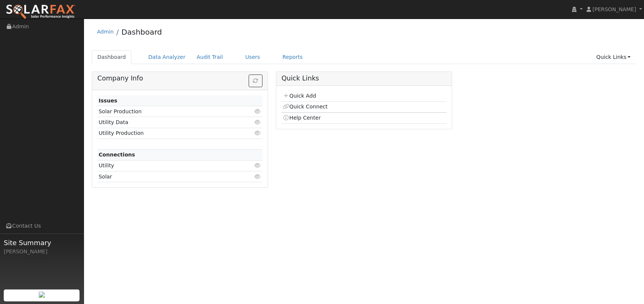  I want to click on a: Quick Add, so click(299, 96).